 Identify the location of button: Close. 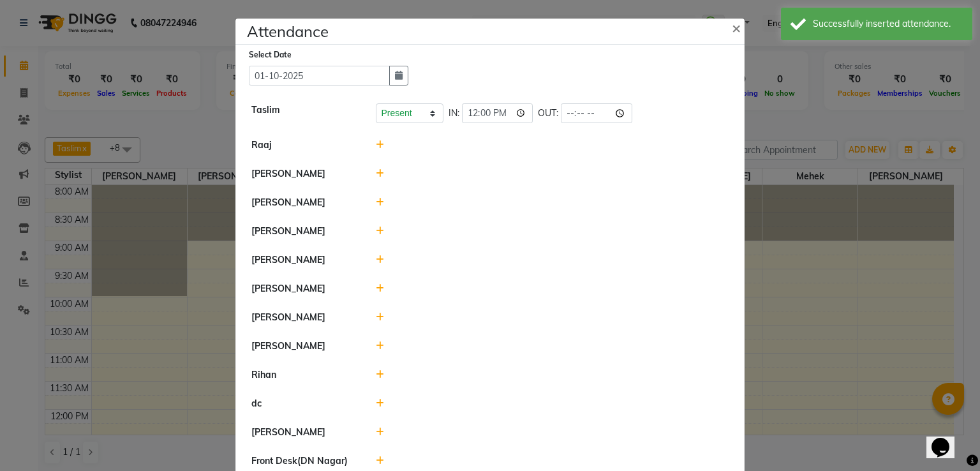
(737, 27).